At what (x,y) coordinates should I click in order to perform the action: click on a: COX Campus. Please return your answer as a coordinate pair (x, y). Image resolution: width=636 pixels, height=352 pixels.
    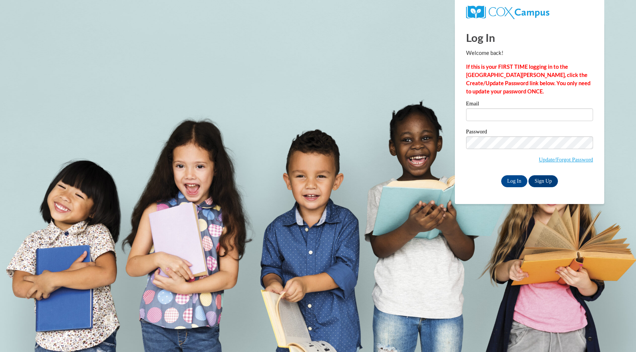
    Looking at the image, I should click on (508, 12).